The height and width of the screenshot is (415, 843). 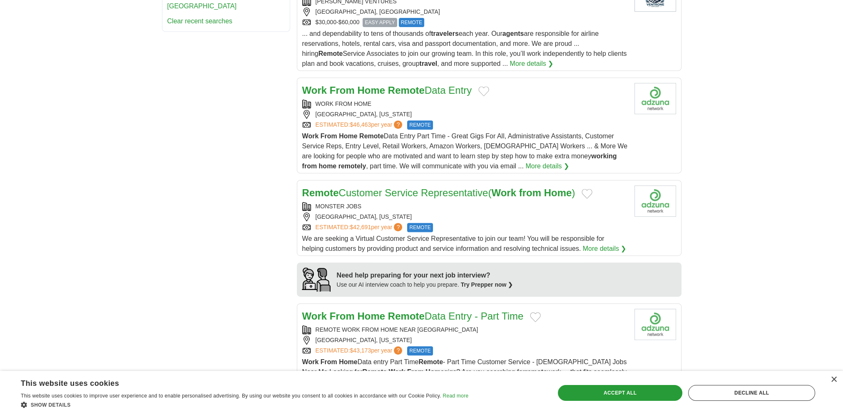 What do you see at coordinates (360, 227) in the screenshot?
I see `span: $42,691` at bounding box center [360, 227].